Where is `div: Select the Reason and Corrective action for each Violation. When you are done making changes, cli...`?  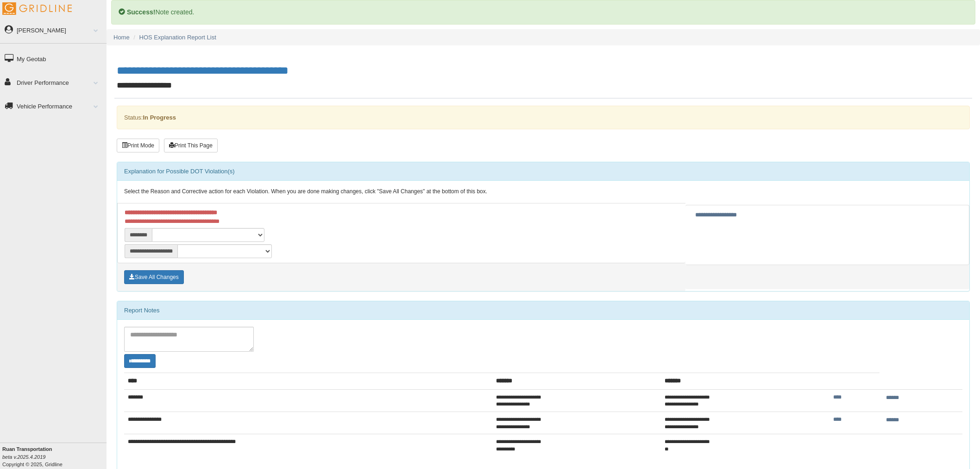 div: Select the Reason and Corrective action for each Violation. When you are done making changes, cli... is located at coordinates (543, 192).